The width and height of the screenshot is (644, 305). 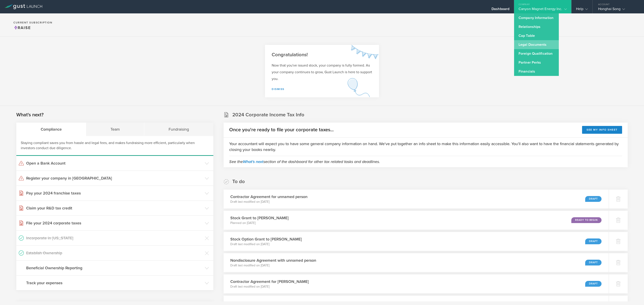 What do you see at coordinates (114, 193) in the screenshot?
I see `h3: Pay your 2024 franchise taxes` at bounding box center [114, 193].